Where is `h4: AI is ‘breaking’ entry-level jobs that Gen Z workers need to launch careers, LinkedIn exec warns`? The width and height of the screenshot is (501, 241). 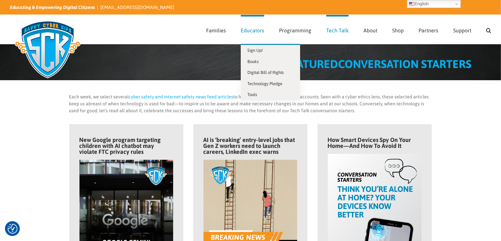 h4: AI is ‘breaking’ entry-level jobs that Gen Z workers need to launch careers, LinkedIn exec warns is located at coordinates (250, 146).